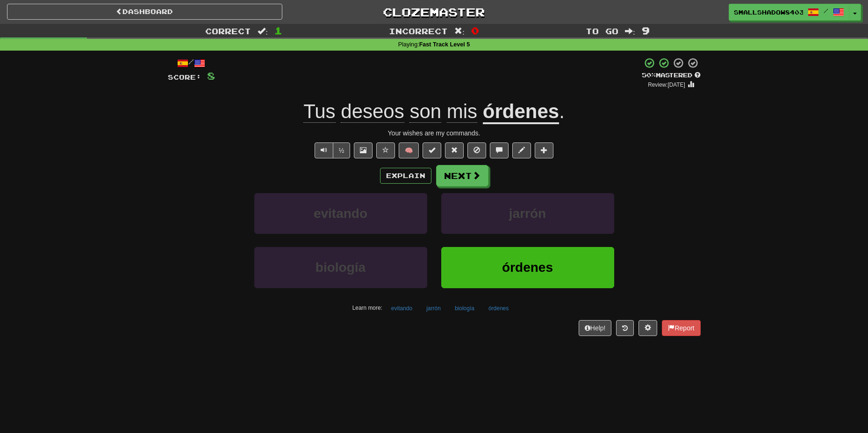 The width and height of the screenshot is (868, 433). What do you see at coordinates (331, 150) in the screenshot?
I see `div: Text-to-speech controls` at bounding box center [331, 150].